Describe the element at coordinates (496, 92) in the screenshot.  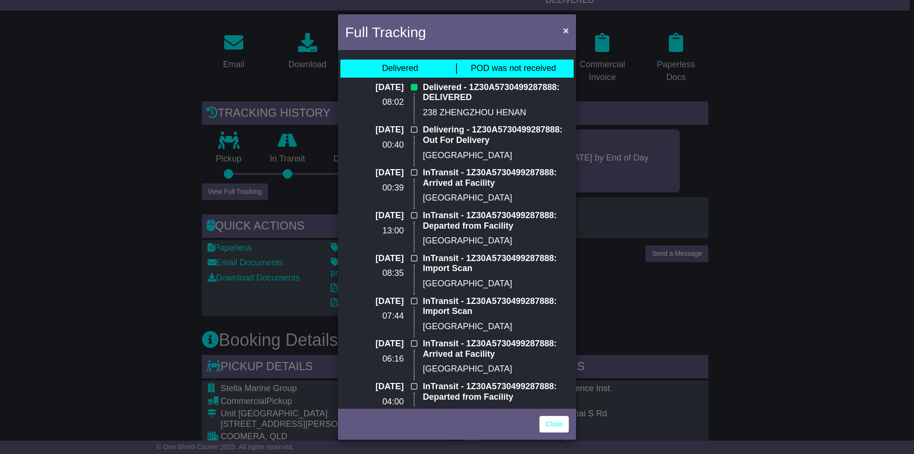
I see `p: Delivered - 1Z30A5730499287888: DELIVERED` at that location.